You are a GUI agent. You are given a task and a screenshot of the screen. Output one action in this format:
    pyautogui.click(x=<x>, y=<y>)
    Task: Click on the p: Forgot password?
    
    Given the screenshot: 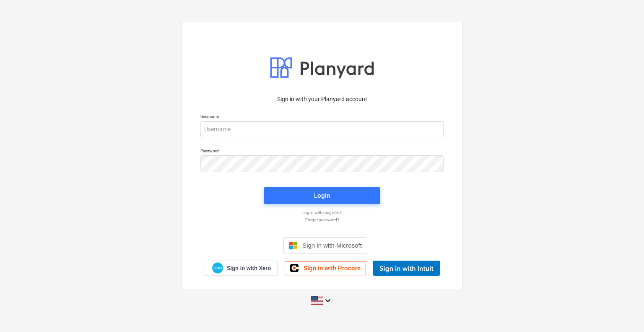 What is the action you would take?
    pyautogui.click(x=322, y=220)
    